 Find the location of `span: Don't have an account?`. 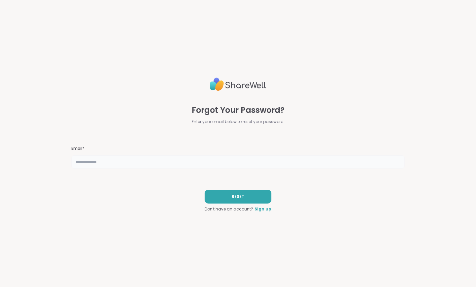

span: Don't have an account? is located at coordinates (229, 209).